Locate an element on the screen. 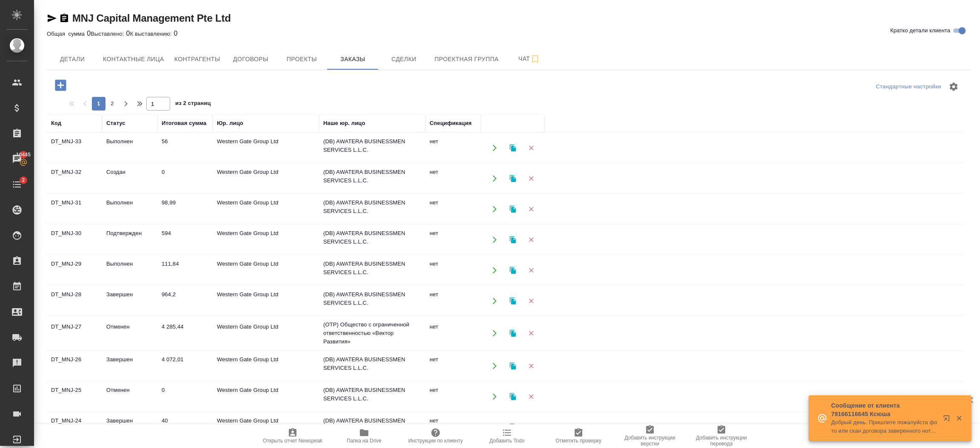  button: Открыть отчет Newspeak is located at coordinates (293, 436).